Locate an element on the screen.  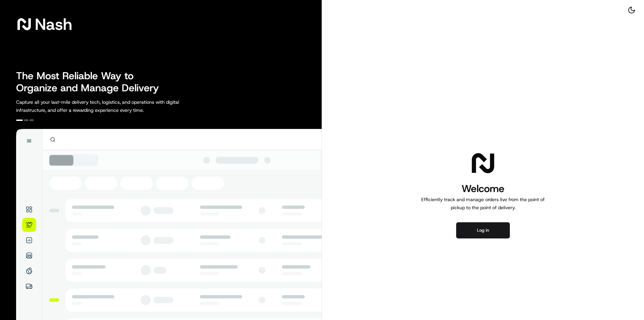
p: Capture all your last-mile delivery tech, logistics, and operations with digital infrastructure, ... is located at coordinates (113, 106).